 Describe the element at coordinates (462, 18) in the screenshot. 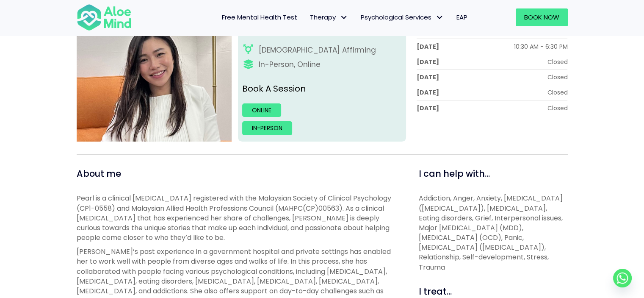

I see `a: EAP` at that location.